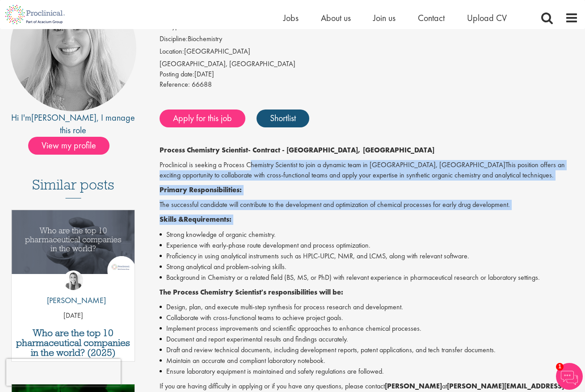 The image size is (585, 392). Describe the element at coordinates (171, 219) in the screenshot. I see `strong: Skills &` at that location.